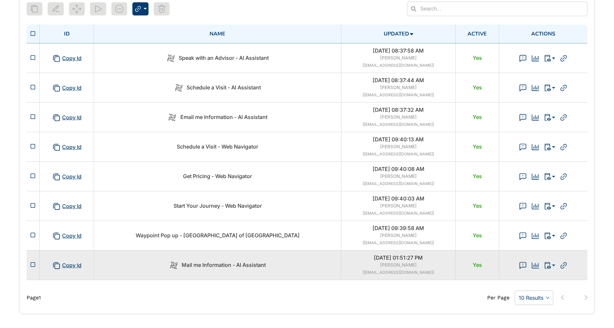 This screenshot has width=614, height=328. I want to click on th: Actions, so click(543, 34).